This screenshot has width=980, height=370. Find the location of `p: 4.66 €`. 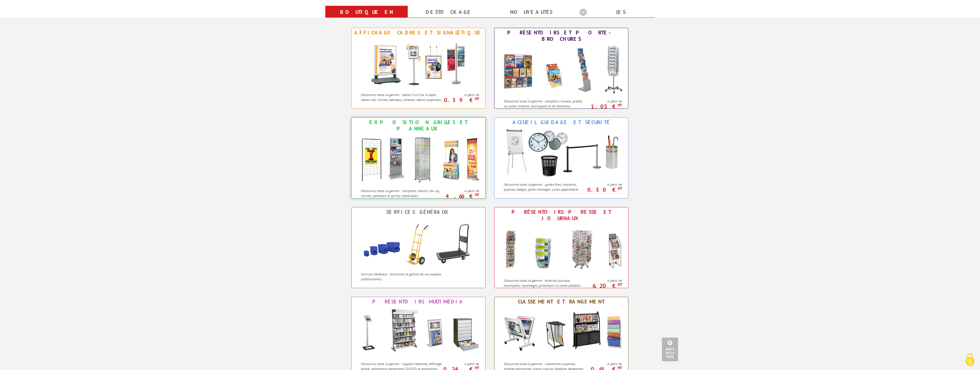

p: 4.66 € is located at coordinates (461, 196).